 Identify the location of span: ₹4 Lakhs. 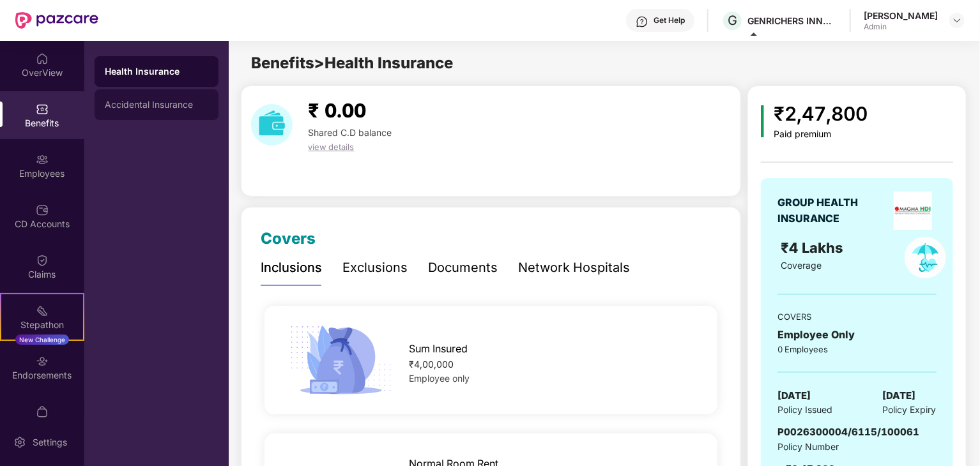
(815, 248).